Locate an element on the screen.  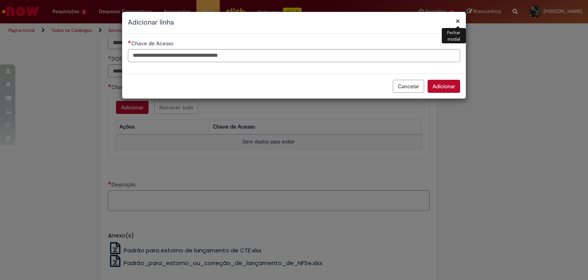
h2: Adicionar linha is located at coordinates (294, 23).